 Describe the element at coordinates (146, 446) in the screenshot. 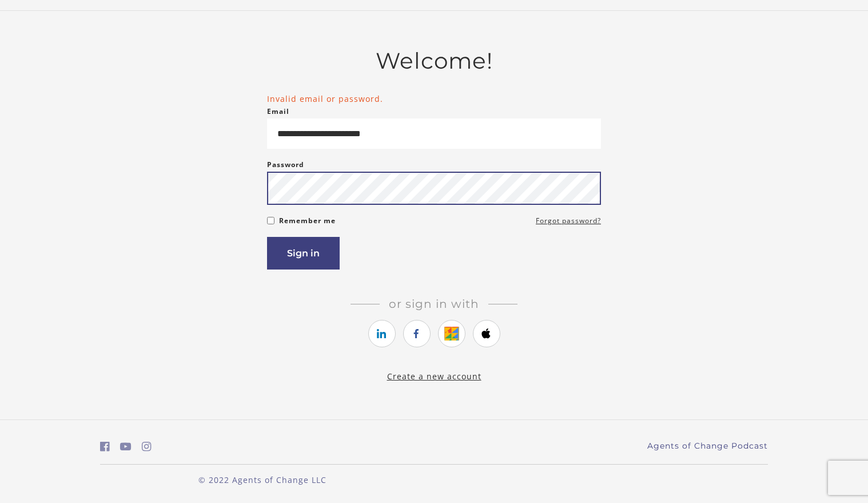

I see `i: https://www.instagram.com/agentsofchangeprep/ (Open in a new window)` at that location.